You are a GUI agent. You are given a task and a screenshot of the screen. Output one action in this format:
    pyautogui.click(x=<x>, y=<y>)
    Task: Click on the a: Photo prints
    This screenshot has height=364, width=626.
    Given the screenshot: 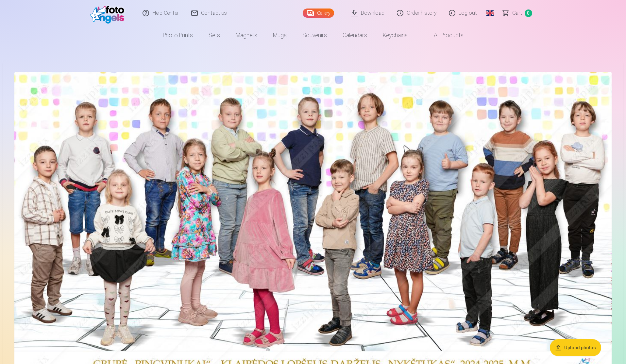 What is the action you would take?
    pyautogui.click(x=178, y=35)
    